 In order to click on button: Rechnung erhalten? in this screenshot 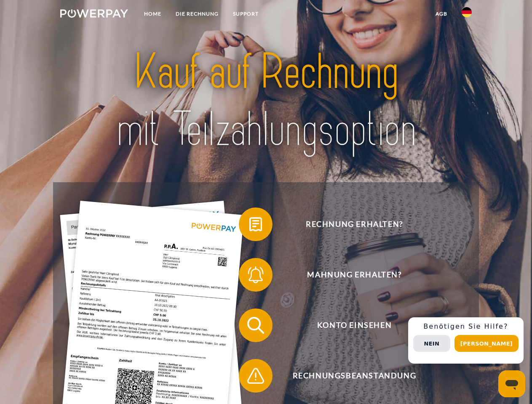, I will do `click(348, 224)`.